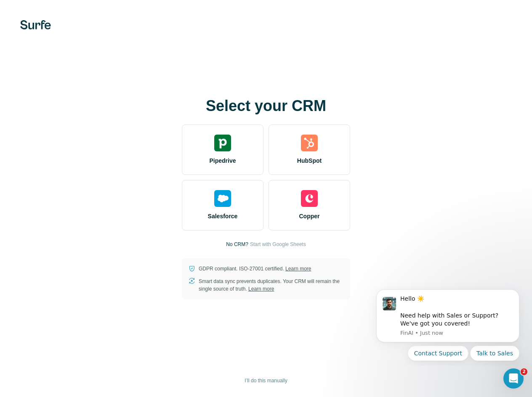 The width and height of the screenshot is (532, 397). What do you see at coordinates (309, 143) in the screenshot?
I see `img: hubspot's logo` at bounding box center [309, 143].